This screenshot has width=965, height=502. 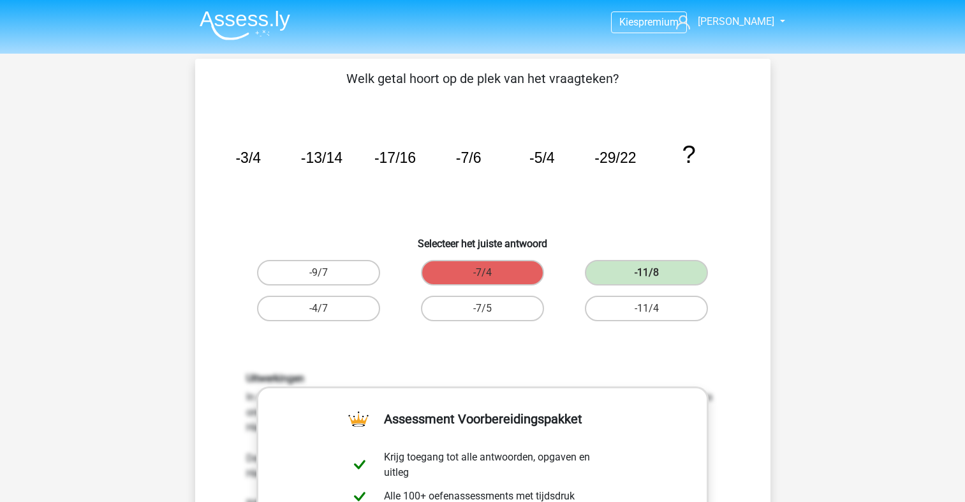 I want to click on label: -7/4, so click(x=482, y=272).